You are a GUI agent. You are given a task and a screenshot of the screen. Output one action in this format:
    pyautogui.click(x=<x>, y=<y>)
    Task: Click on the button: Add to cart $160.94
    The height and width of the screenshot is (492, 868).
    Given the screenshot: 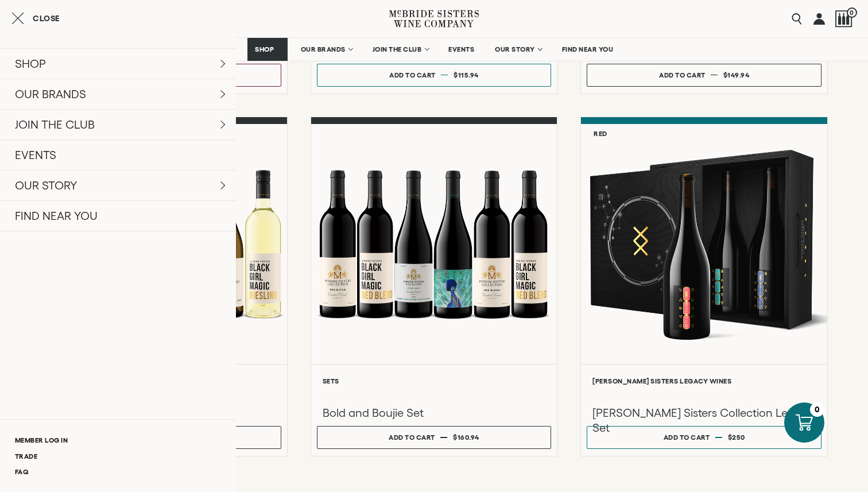 What is the action you would take?
    pyautogui.click(x=434, y=438)
    